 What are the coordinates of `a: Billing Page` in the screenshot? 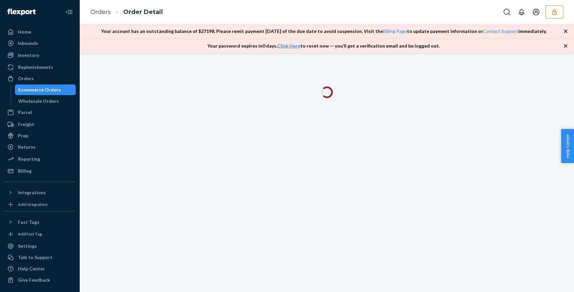 It's located at (395, 31).